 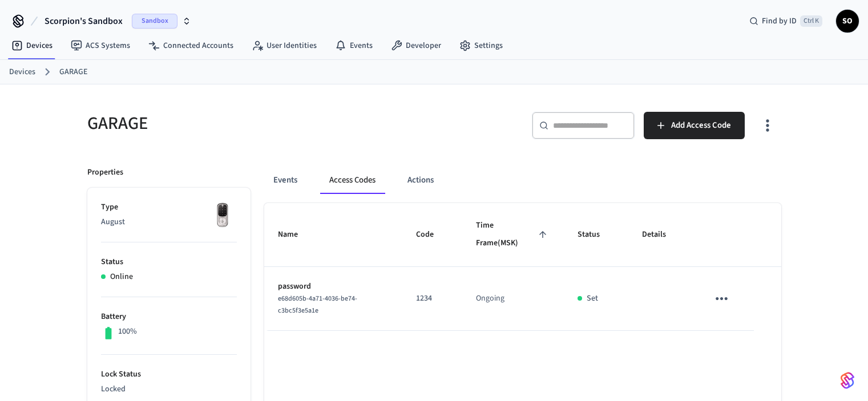 I want to click on button: Actions, so click(x=420, y=180).